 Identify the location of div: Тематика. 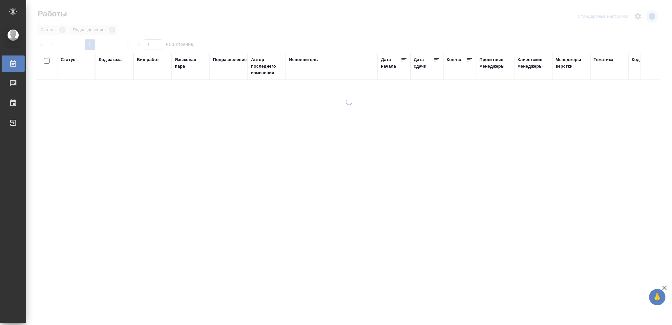
(603, 60).